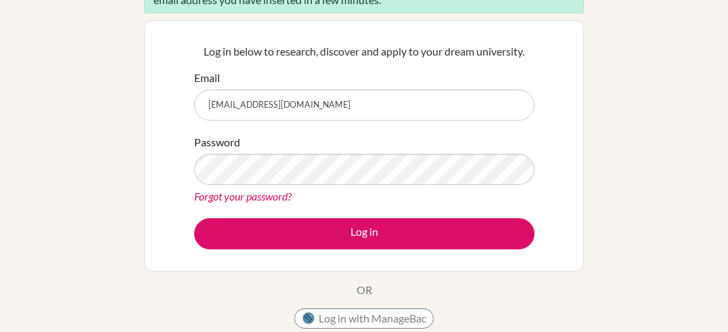 This screenshot has height=332, width=728. Describe the element at coordinates (243, 196) in the screenshot. I see `a: Forgot your password?` at that location.